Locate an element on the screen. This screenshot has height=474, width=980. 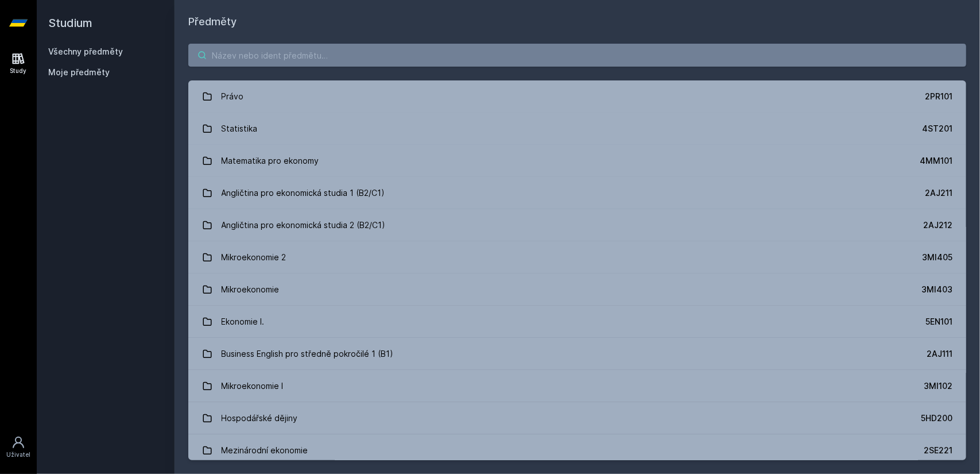
div: Angličtina pro ekonomická studia 1 (B2/C1) is located at coordinates (303, 193).